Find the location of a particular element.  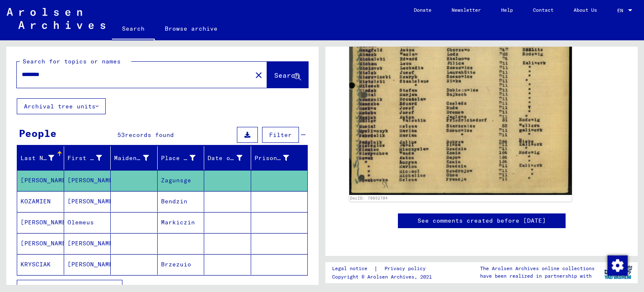

mat-cell: Brzezuio is located at coordinates (181, 264).